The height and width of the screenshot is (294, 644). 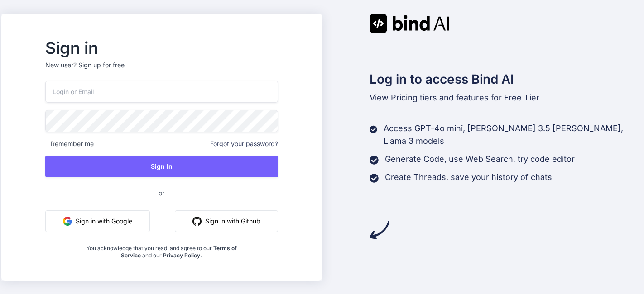 What do you see at coordinates (468, 178) in the screenshot?
I see `p: Create Threads, save your history of chats` at bounding box center [468, 178].